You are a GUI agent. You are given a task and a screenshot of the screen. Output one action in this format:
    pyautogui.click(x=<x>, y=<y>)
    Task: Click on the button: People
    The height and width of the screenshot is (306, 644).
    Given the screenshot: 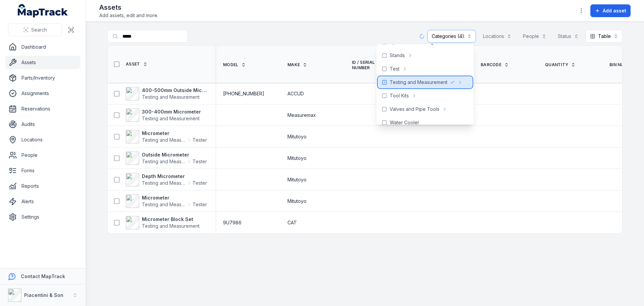 What is the action you would take?
    pyautogui.click(x=535, y=36)
    